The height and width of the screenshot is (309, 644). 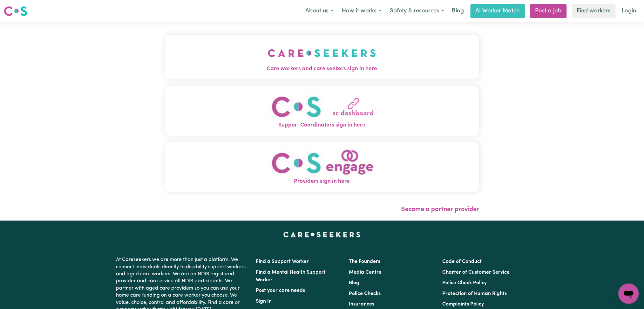 What do you see at coordinates (417, 11) in the screenshot?
I see `button: Safety & resources` at bounding box center [417, 11].